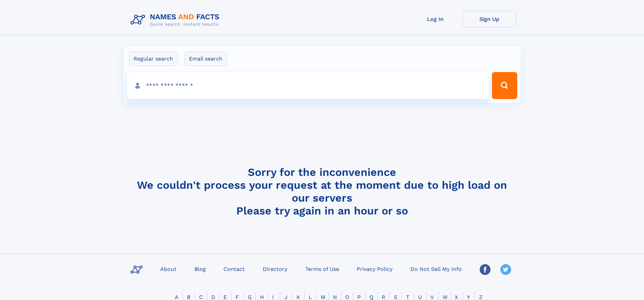 The height and width of the screenshot is (300, 644). What do you see at coordinates (485, 269) in the screenshot?
I see `img: Facebook` at bounding box center [485, 269].